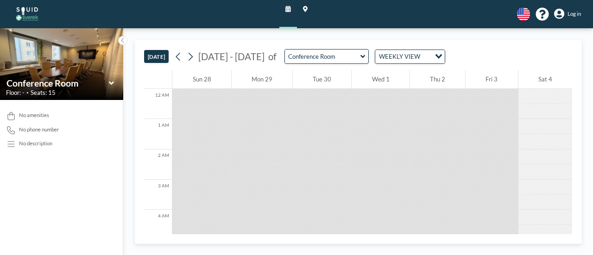  I want to click on div: No description, so click(36, 144).